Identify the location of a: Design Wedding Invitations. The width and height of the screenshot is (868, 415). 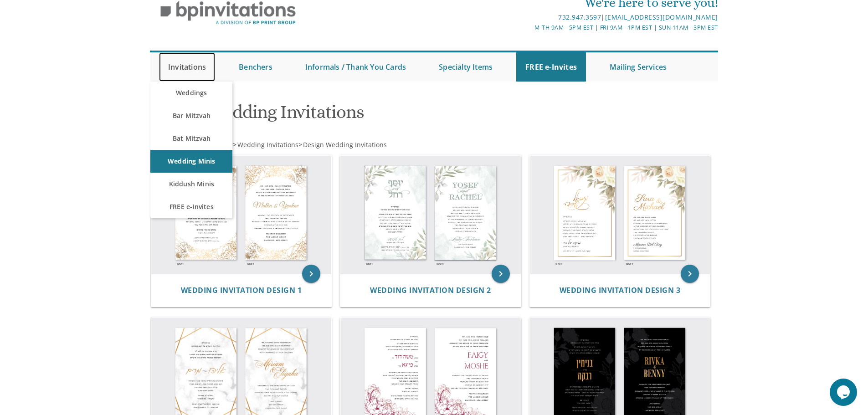
(344, 144).